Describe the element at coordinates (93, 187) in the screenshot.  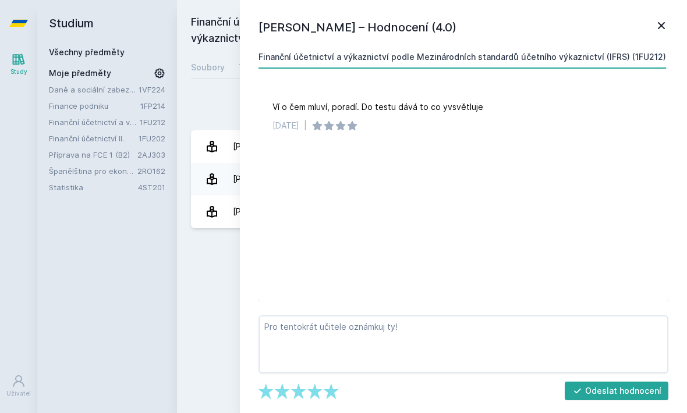
I see `a: Statistika` at that location.